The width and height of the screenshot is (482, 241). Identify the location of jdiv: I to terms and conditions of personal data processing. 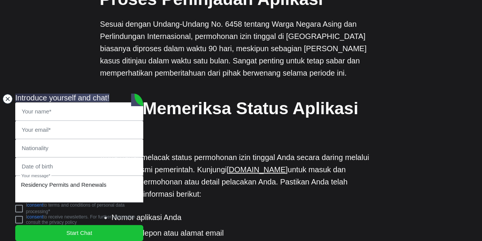
(75, 208).